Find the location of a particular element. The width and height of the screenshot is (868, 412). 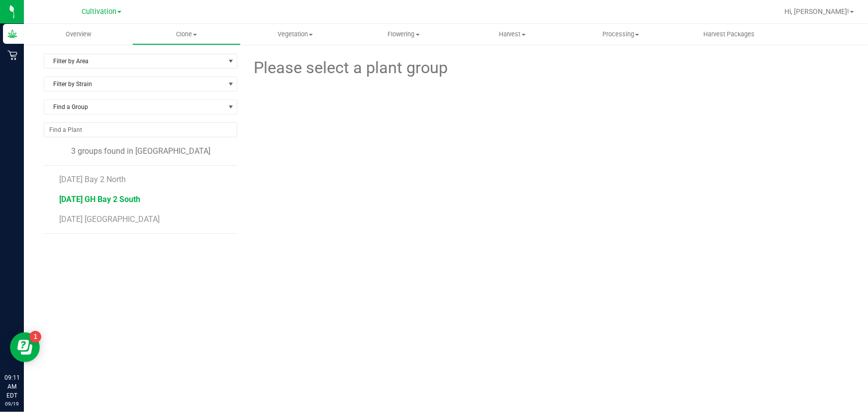

span: select is located at coordinates (230, 62).